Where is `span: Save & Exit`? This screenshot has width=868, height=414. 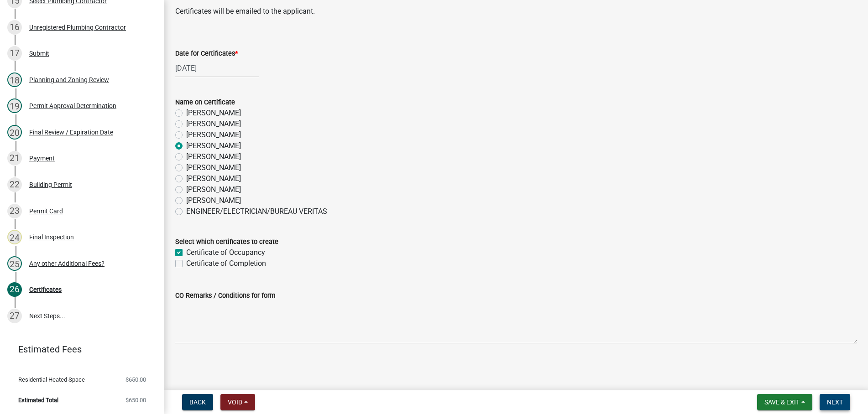 span: Save & Exit is located at coordinates (782, 402).